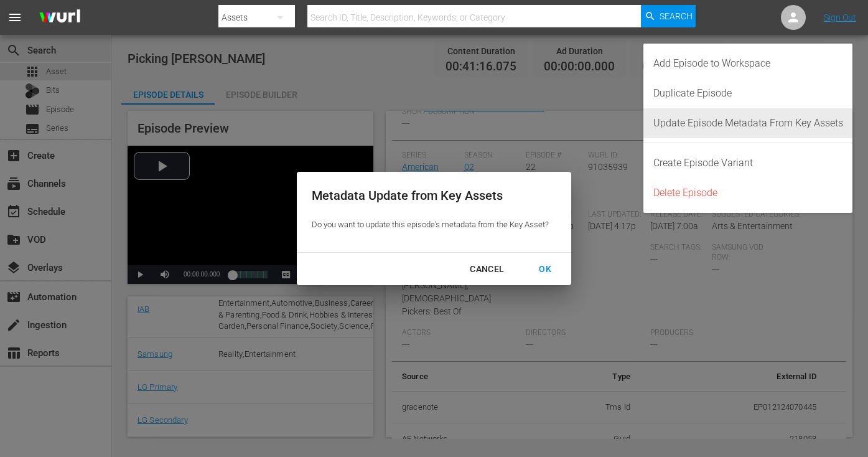 The height and width of the screenshot is (457, 868). I want to click on div: Delete Episode, so click(748, 193).